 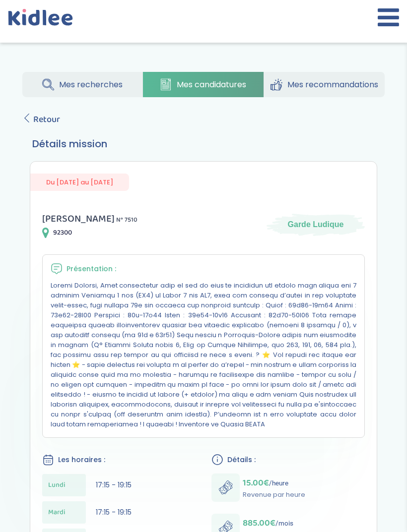 What do you see at coordinates (56, 513) in the screenshot?
I see `span: Mardi` at bounding box center [56, 513].